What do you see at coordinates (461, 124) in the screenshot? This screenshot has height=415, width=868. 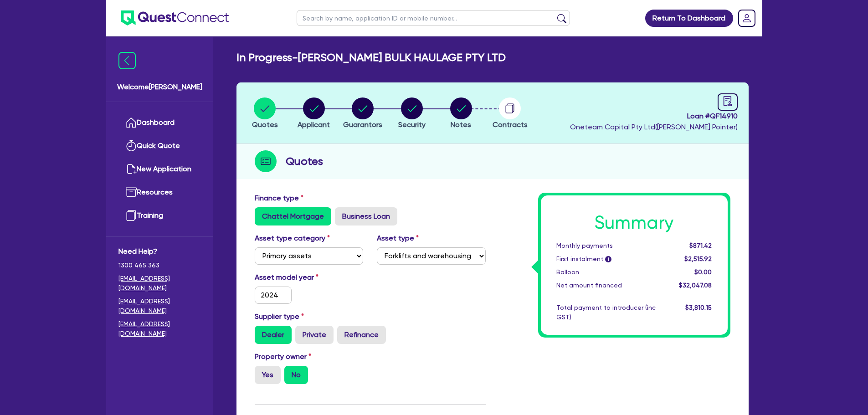 I see `span: Notes` at bounding box center [461, 124].